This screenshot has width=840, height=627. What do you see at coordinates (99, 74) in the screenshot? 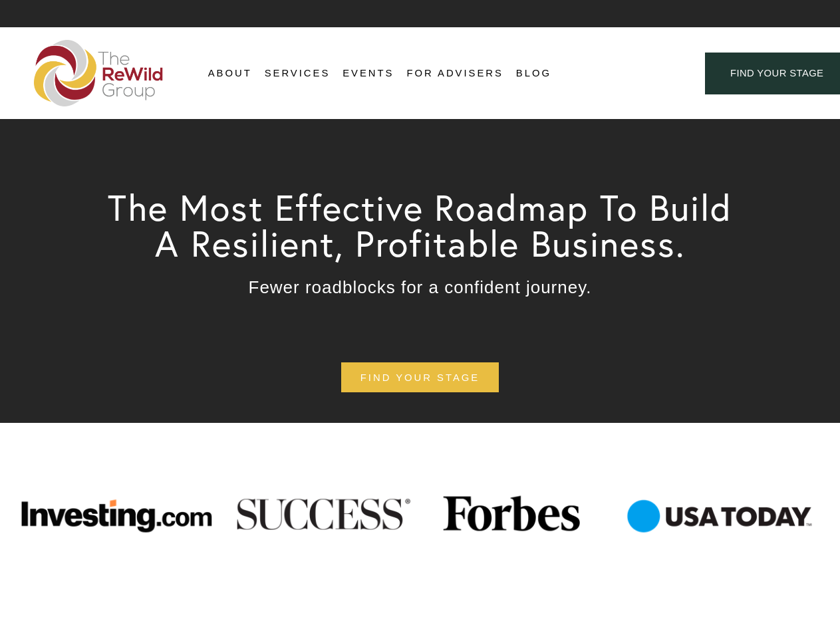
I see `img: The ReWild Group` at bounding box center [99, 74].